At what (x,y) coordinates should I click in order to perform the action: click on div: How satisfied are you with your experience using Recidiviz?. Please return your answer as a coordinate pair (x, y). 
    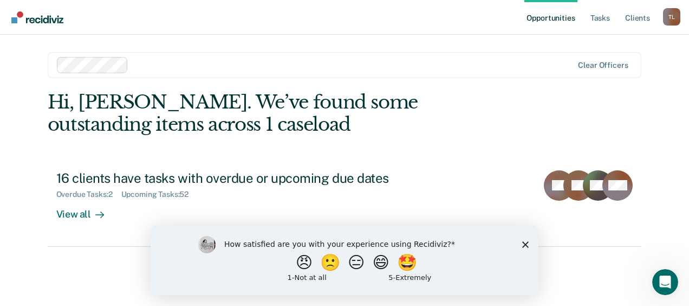
    Looking at the image, I should click on (199, 19).